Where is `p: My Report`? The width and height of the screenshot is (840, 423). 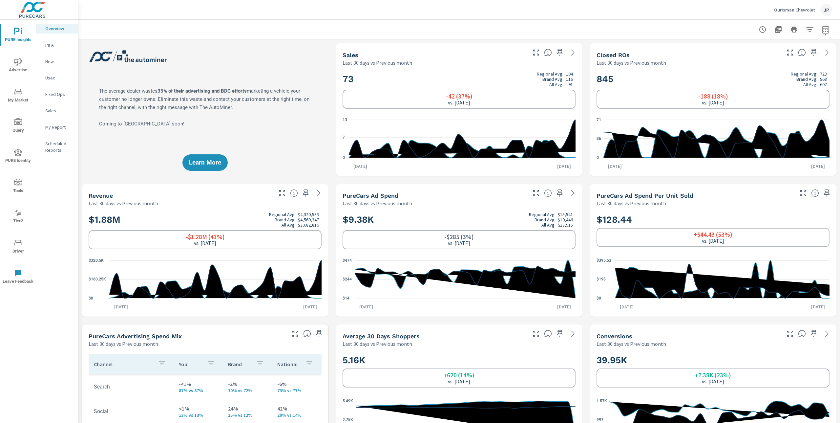
p: My Report is located at coordinates (59, 127).